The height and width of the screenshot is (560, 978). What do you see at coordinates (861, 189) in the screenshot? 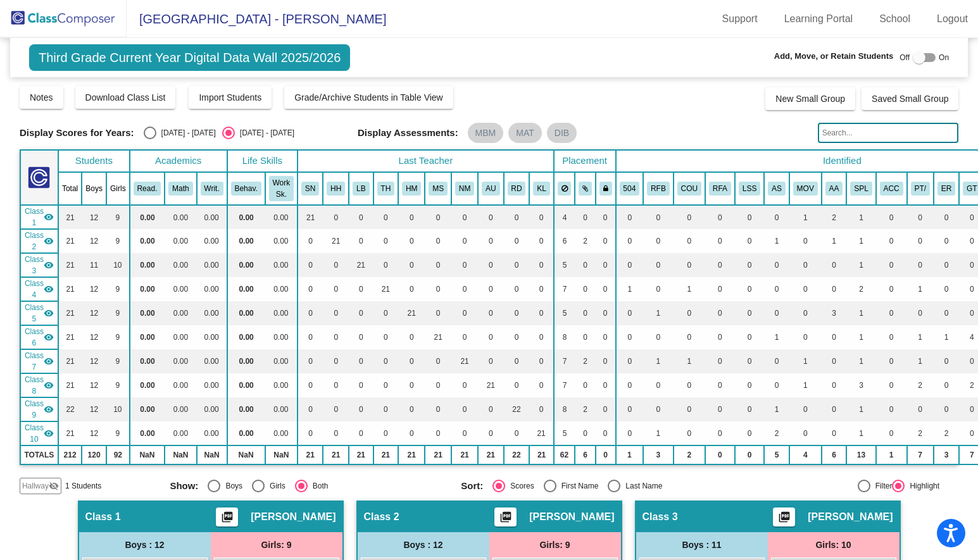
I see `th: Speech and Language` at bounding box center [861, 189].